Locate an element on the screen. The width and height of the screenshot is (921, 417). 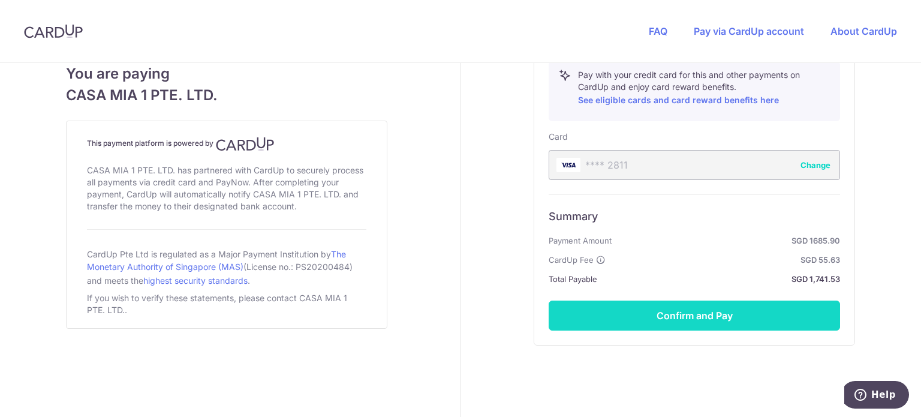
p: Pay with your credit card for this and other payments on CardUp and enjoy card reward benefits. is located at coordinates (704, 88).